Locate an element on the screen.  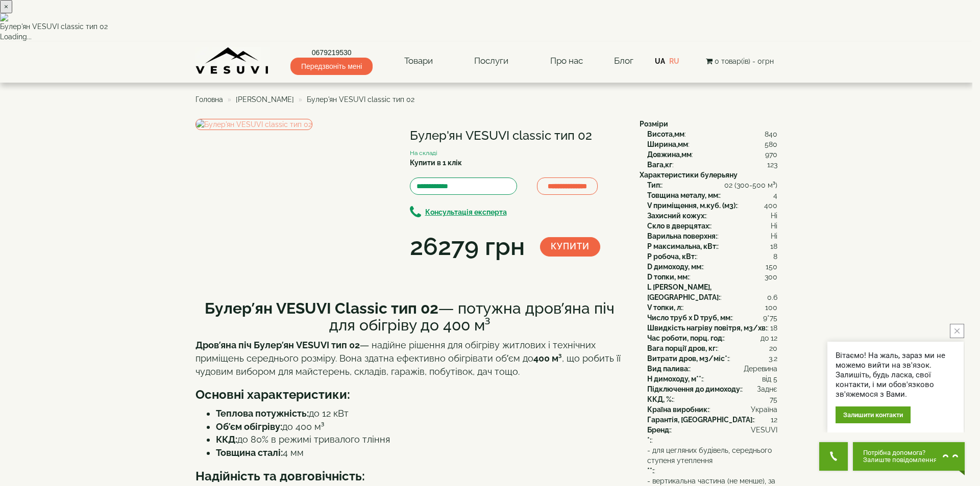
b: H димоходу, м**: is located at coordinates (675, 379).